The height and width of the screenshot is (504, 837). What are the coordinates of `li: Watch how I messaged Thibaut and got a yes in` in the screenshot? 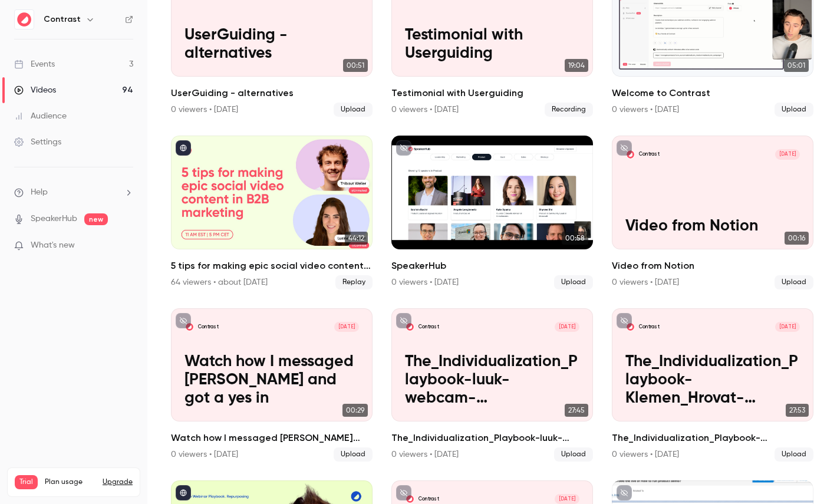 It's located at (272, 385).